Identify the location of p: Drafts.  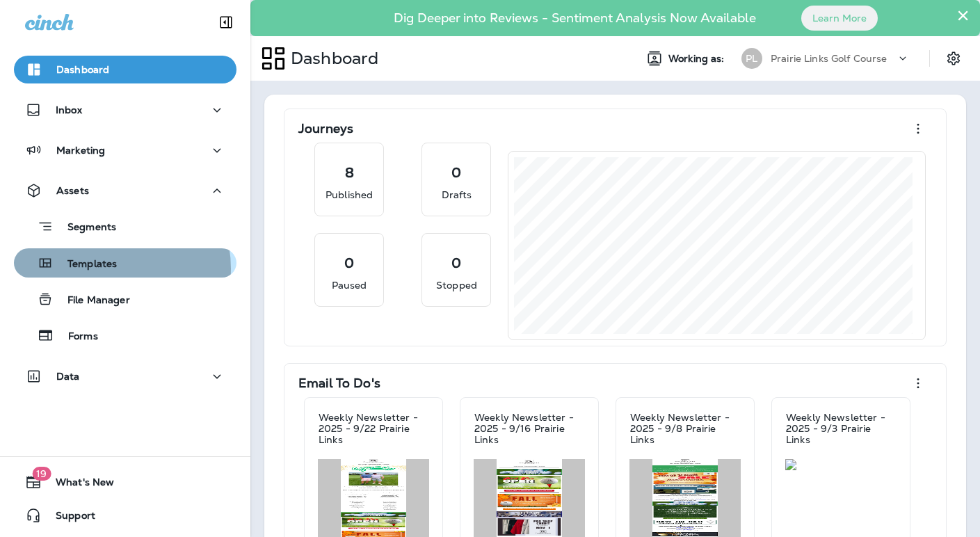
(457, 195).